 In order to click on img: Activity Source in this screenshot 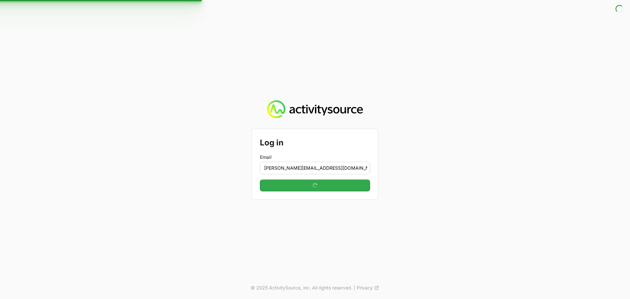, I will do `click(315, 109)`.